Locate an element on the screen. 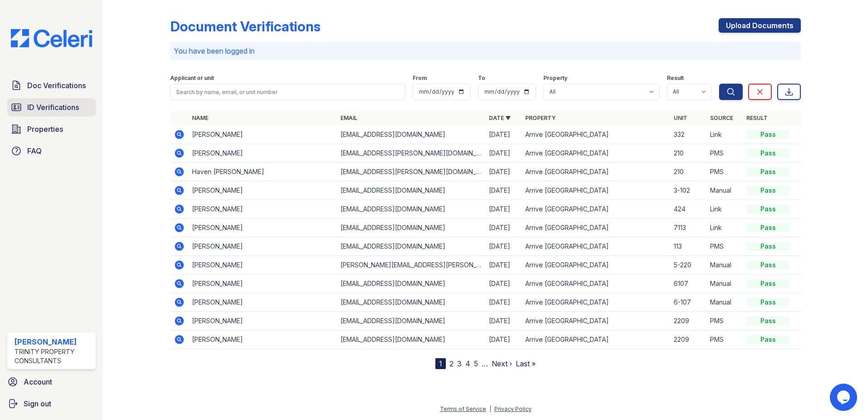 The height and width of the screenshot is (420, 868). label: Applicant or unit is located at coordinates (192, 78).